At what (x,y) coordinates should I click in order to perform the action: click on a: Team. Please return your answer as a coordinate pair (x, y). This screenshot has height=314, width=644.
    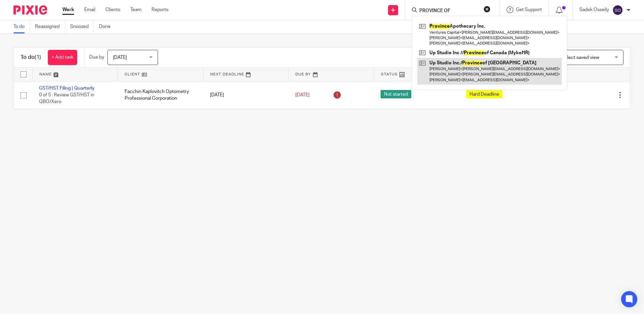
    Looking at the image, I should click on (136, 10).